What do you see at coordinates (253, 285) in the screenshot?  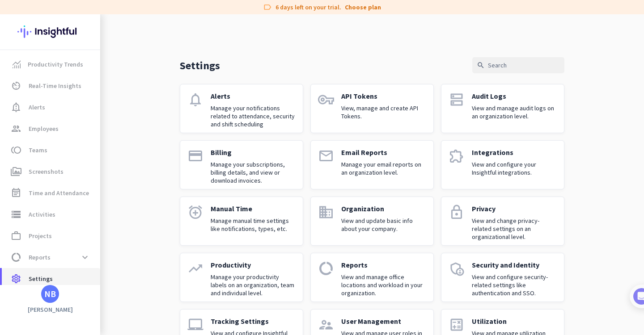 I see `p: Manage your productivity labels on an organization, team and individual level.` at bounding box center [253, 285].